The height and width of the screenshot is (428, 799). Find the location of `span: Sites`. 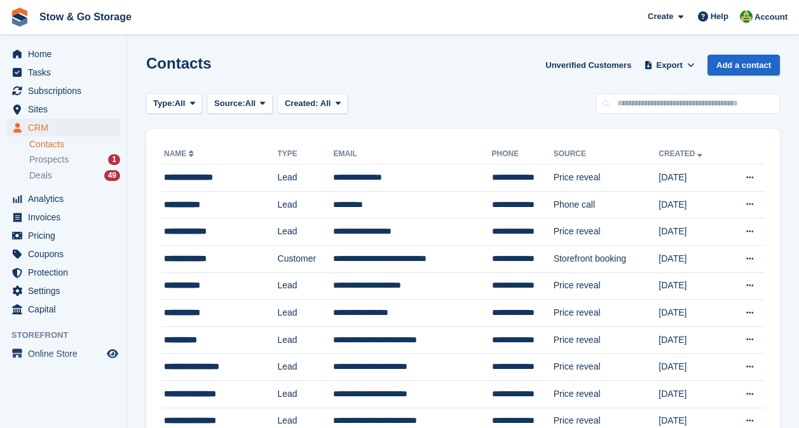

span: Sites is located at coordinates (66, 109).